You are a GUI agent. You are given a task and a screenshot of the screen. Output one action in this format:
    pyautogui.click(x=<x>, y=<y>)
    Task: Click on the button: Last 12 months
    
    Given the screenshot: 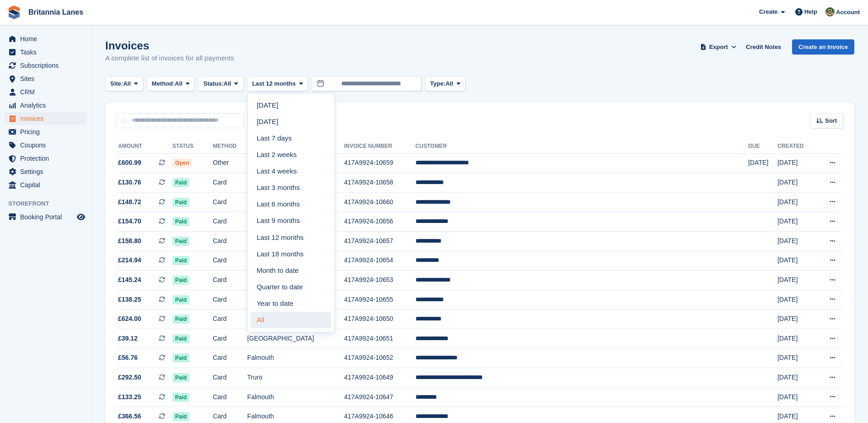 What is the action you would take?
    pyautogui.click(x=277, y=84)
    